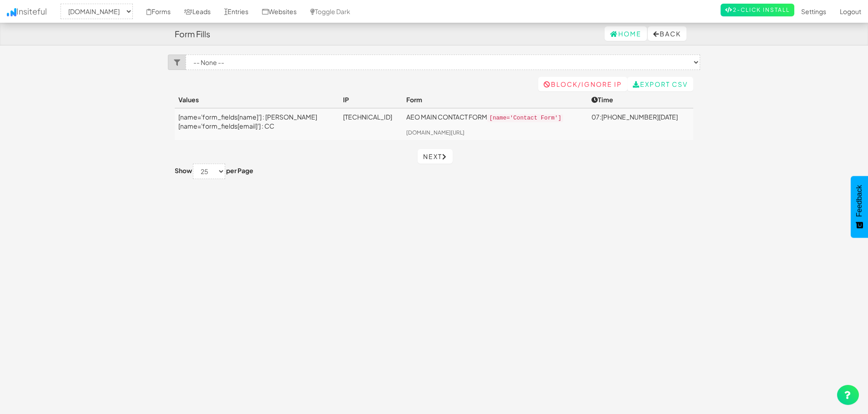 This screenshot has width=868, height=414. I want to click on code: [name='Contact Form'], so click(525, 118).